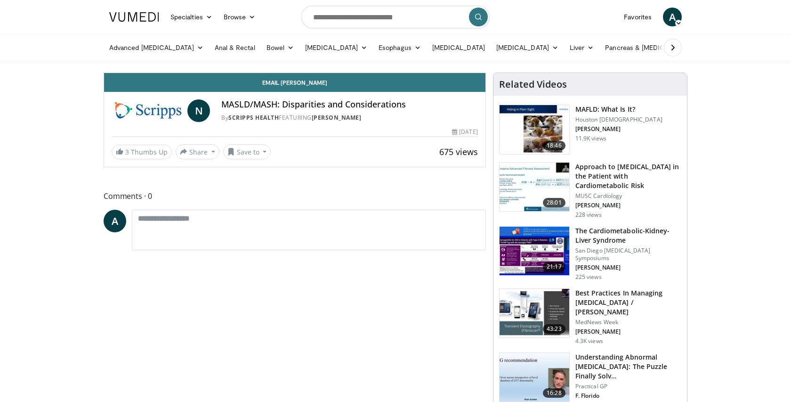 This screenshot has width=791, height=402. I want to click on img: 413dc738-b12d-4fd3-9105-56a13100a2ee.150x105_q85_crop-smart_upscale.jpg, so click(535, 130).